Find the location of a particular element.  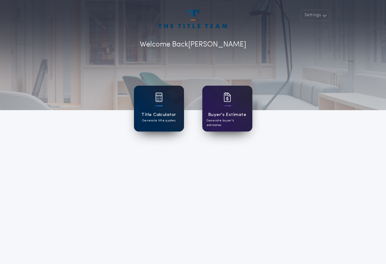

h1: Title Calculator is located at coordinates (159, 115).